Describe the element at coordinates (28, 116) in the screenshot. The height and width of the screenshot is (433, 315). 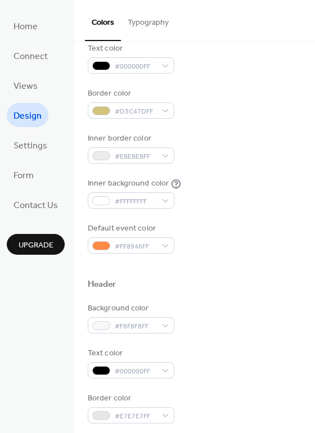
I see `span: Design` at that location.